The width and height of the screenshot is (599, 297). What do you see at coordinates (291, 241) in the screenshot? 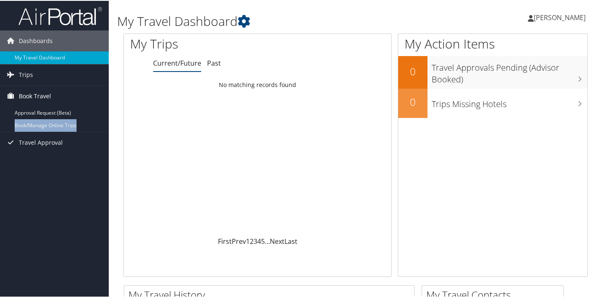
I see `a: Last` at bounding box center [291, 241].